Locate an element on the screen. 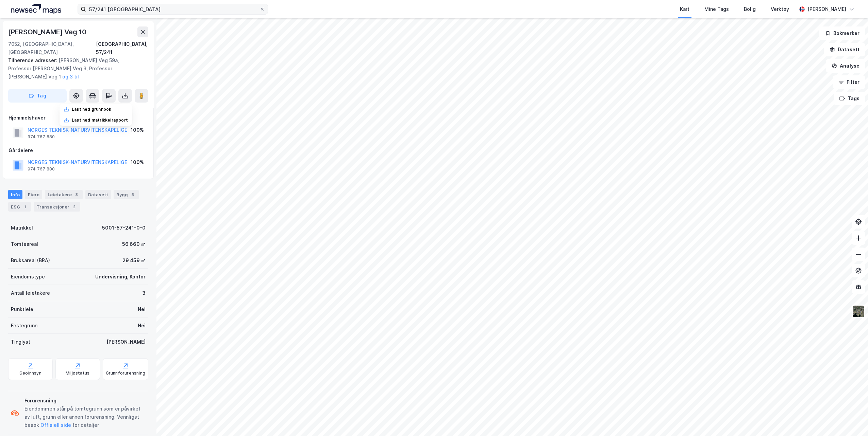 Image resolution: width=868 pixels, height=436 pixels. div: Undervisning, Kontor is located at coordinates (120, 277).